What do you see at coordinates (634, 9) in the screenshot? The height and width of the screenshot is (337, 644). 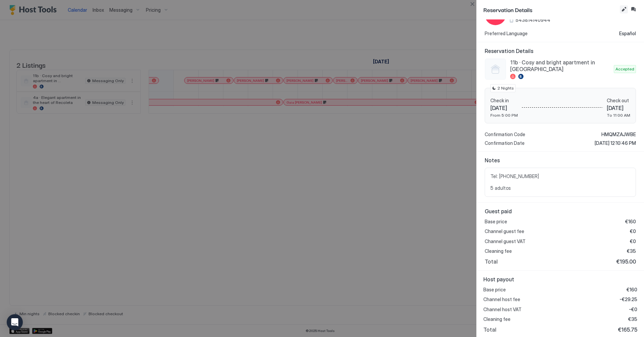 I see `button: Inbox` at bounding box center [634, 9].